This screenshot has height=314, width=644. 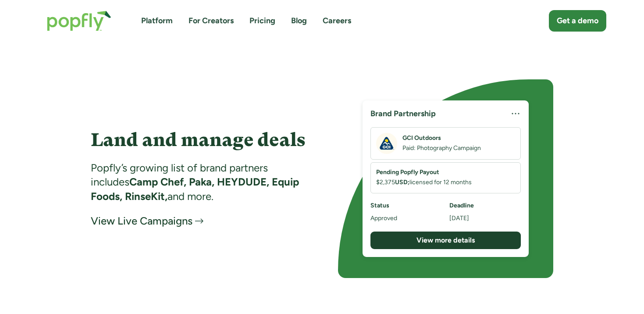 What do you see at coordinates (445, 241) in the screenshot?
I see `div: View more details` at bounding box center [445, 241].